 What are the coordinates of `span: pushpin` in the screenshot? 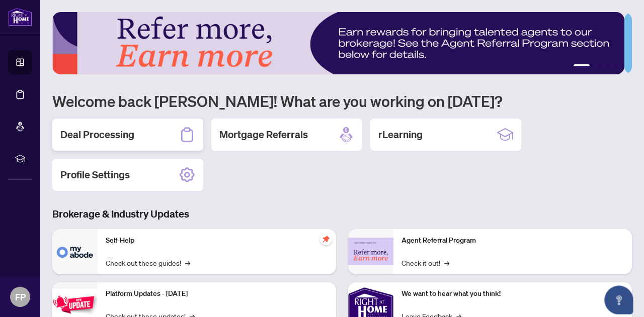 It's located at (326, 239).